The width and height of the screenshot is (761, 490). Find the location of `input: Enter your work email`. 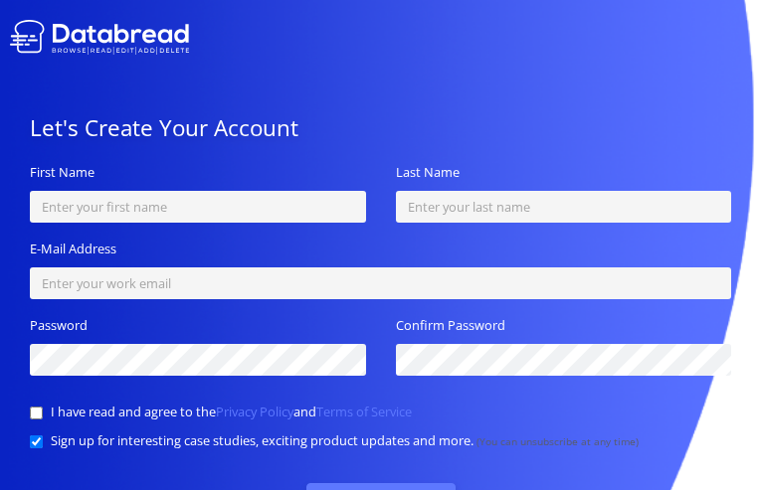

input: Enter your work email is located at coordinates (380, 283).